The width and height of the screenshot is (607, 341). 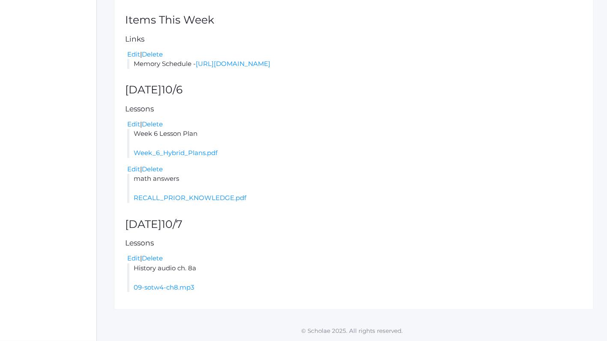 I want to click on li: math answers, so click(x=355, y=188).